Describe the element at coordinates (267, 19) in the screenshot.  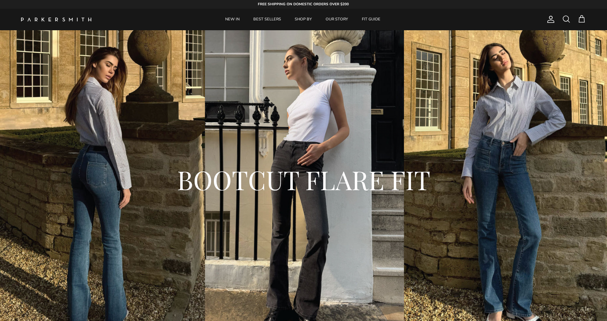
I see `a: BEST SELLERS` at that location.